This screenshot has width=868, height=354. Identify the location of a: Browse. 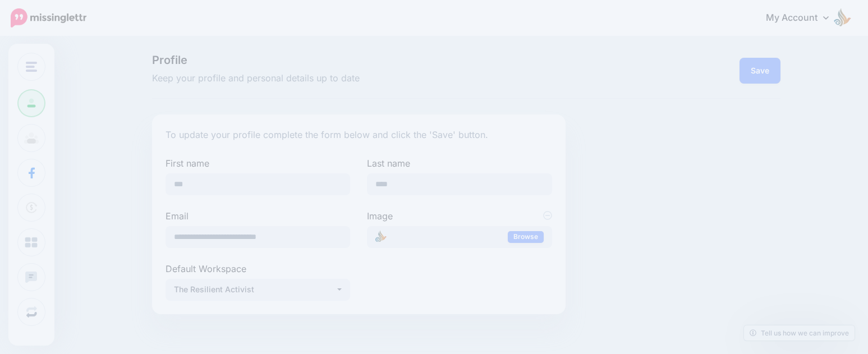
(526, 236).